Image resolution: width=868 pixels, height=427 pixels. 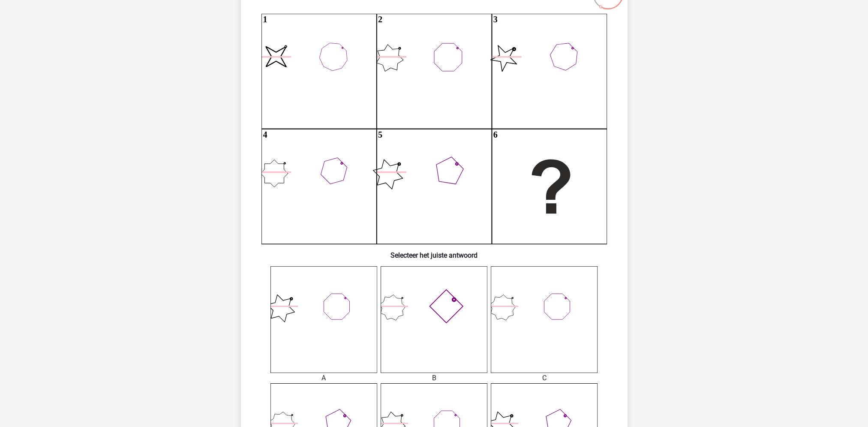 What do you see at coordinates (265, 135) in the screenshot?
I see `text: 4` at bounding box center [265, 135].